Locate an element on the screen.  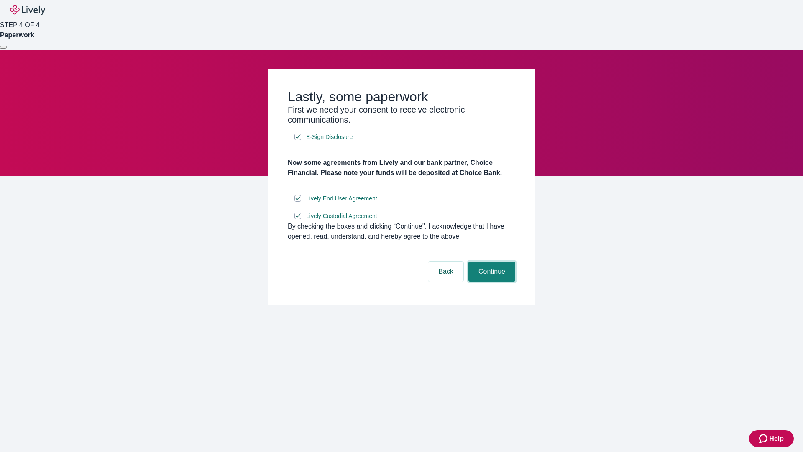
span: Lively Custodial Agreement is located at coordinates (342, 216).